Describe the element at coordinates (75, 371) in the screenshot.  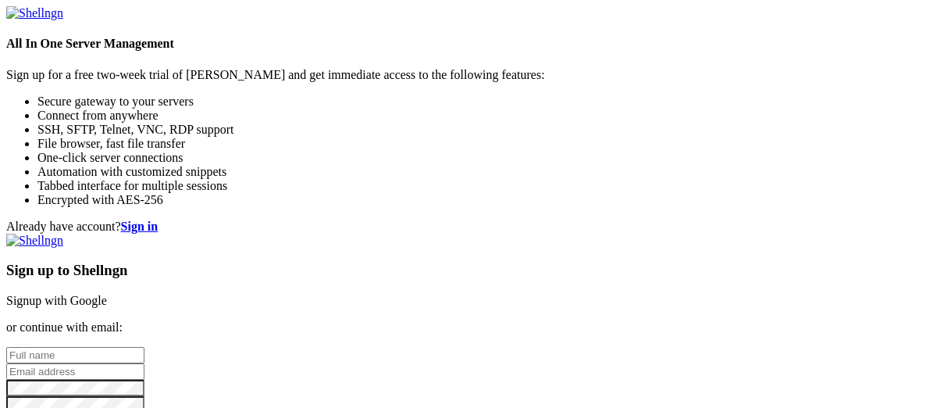
I see `input: Email address` at that location.